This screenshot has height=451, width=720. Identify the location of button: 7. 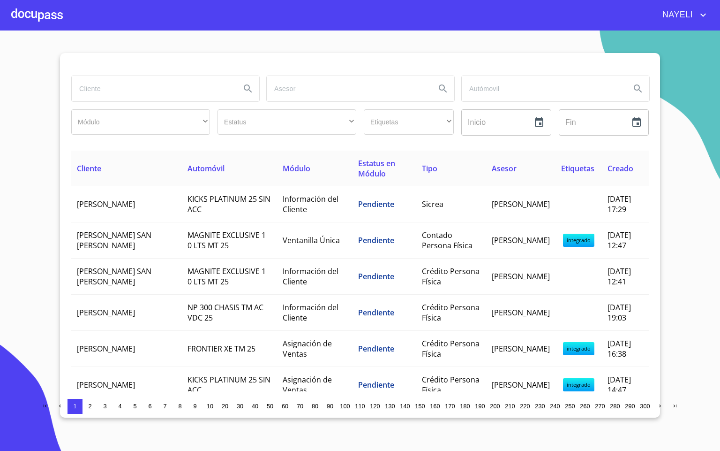
(165, 406).